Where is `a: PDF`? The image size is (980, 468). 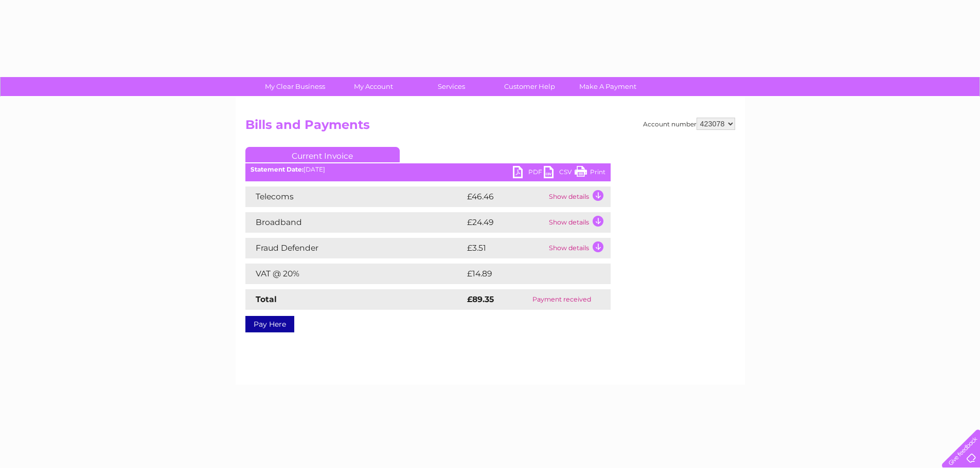 a: PDF is located at coordinates (529, 174).